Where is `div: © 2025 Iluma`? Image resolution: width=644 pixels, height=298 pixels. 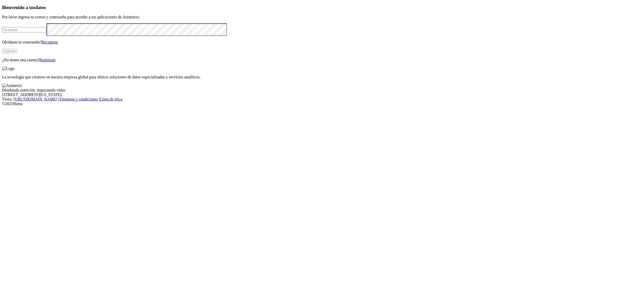 div: © 2025 Iluma is located at coordinates (322, 104).